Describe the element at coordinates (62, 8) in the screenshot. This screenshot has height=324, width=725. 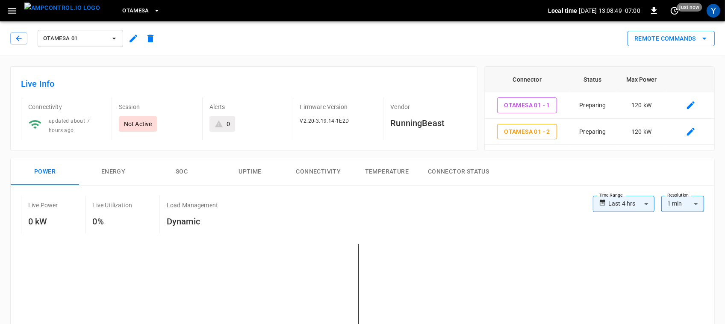
I see `img: ampcontrol.io logo` at that location.